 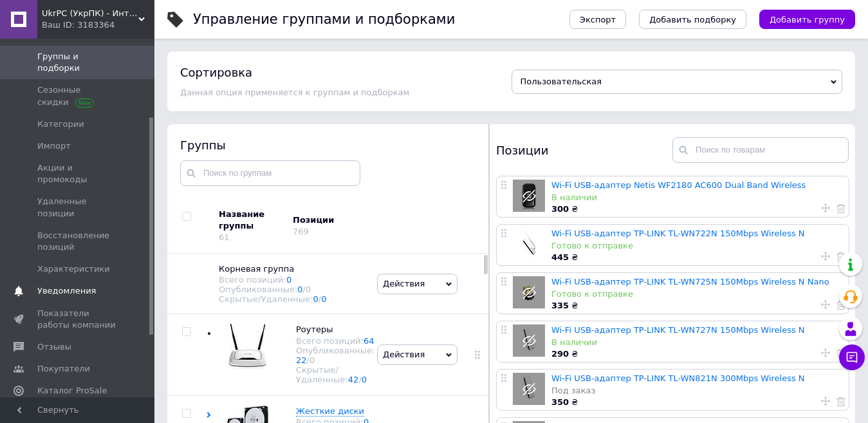 What do you see at coordinates (251, 220) in the screenshot?
I see `div: Название группы` at bounding box center [251, 220].